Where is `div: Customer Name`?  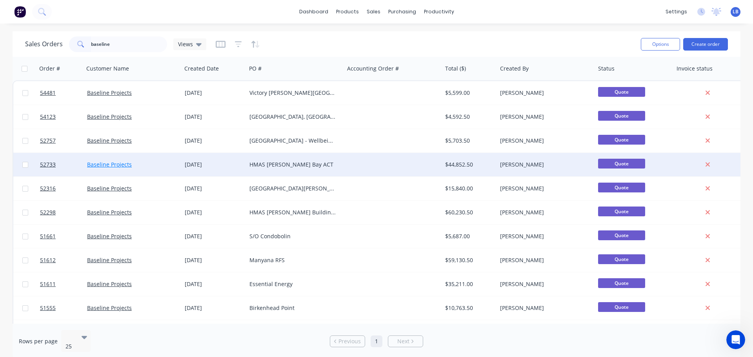
div: Customer Name is located at coordinates (107, 69).